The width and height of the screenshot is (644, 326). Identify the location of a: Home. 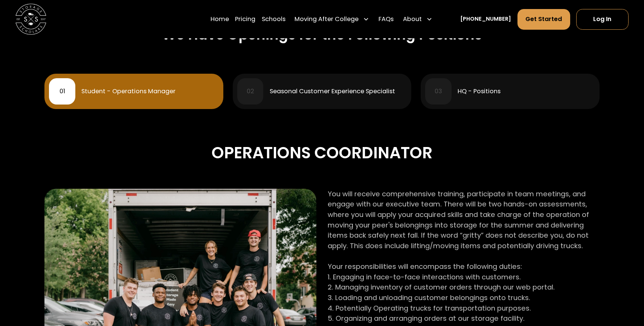
(220, 19).